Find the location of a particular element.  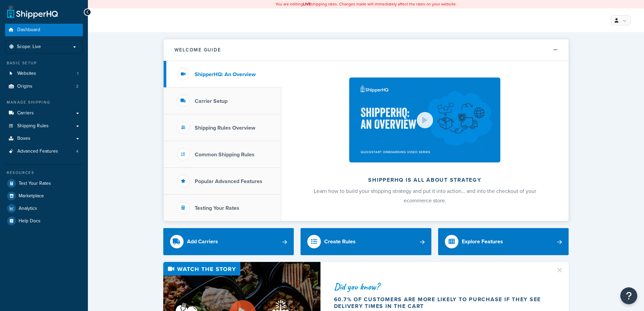

span: Carriers is located at coordinates (25, 113).